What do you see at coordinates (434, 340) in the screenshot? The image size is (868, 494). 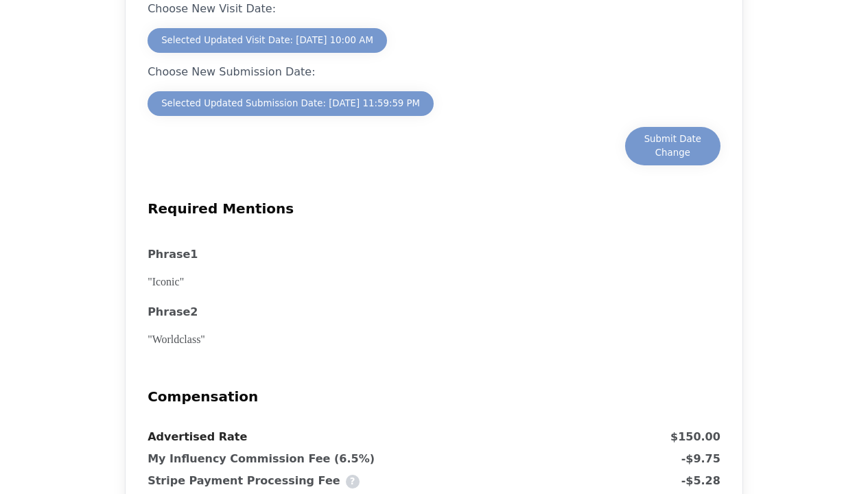 I see `div: " Worldclass "` at bounding box center [434, 340].